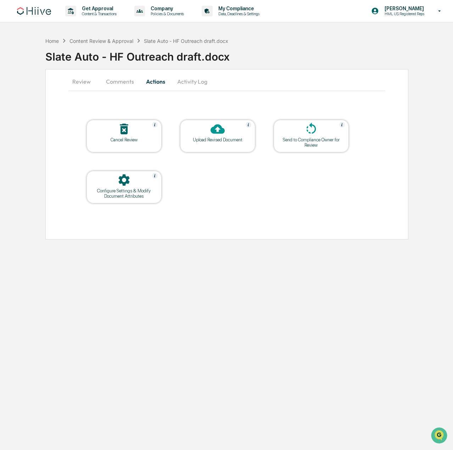  Describe the element at coordinates (98, 14) in the screenshot. I see `p: Content & Transactions` at that location.